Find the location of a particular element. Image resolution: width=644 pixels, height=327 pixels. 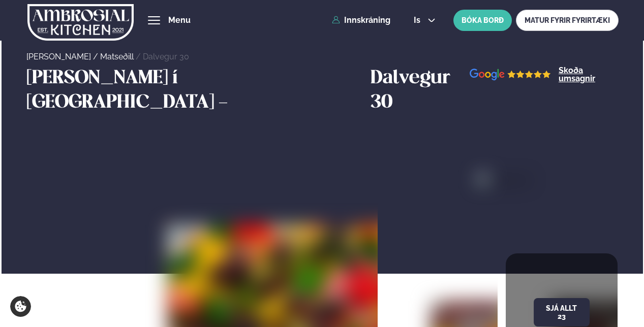

a: MATUR FYRIR FYRIRTÆKI is located at coordinates (567, 20).